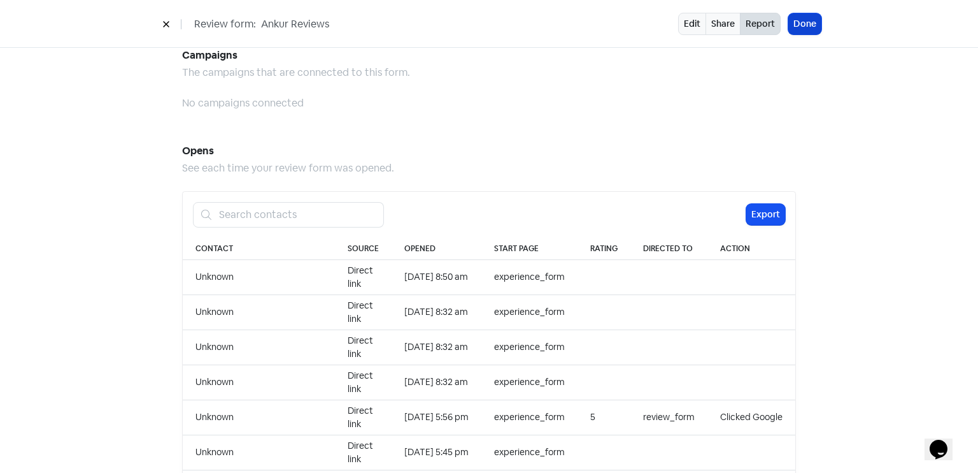  What do you see at coordinates (669, 248) in the screenshot?
I see `th: Directed to` at bounding box center [669, 248].